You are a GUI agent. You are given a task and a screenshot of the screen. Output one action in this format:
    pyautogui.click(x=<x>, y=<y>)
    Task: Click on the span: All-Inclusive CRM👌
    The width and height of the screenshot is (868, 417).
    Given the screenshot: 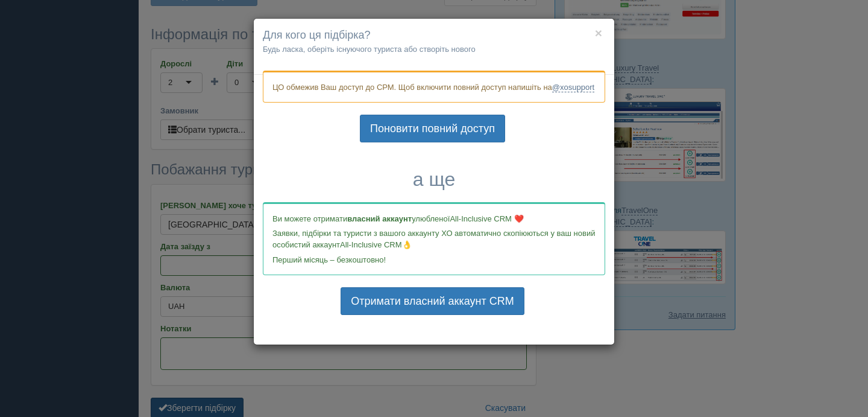 What is the action you would take?
    pyautogui.click(x=376, y=244)
    